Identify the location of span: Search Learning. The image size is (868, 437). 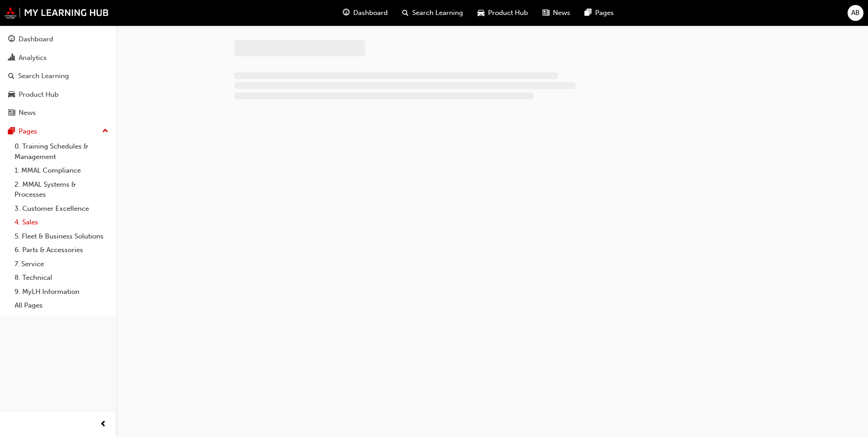
(438, 13).